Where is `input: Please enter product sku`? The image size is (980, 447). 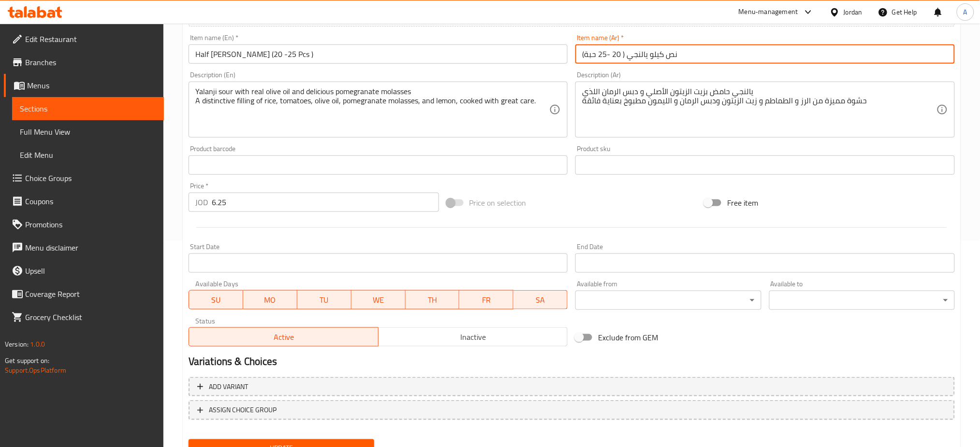
input: Please enter product sku is located at coordinates (764, 165).